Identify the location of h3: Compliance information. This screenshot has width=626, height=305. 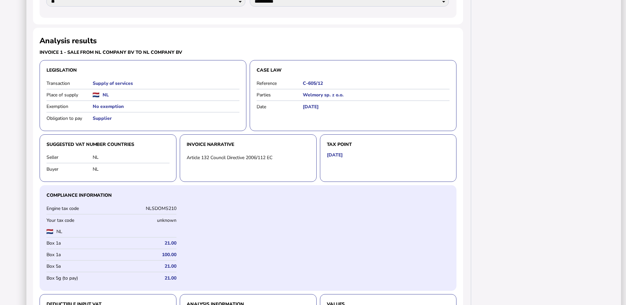
(248, 195).